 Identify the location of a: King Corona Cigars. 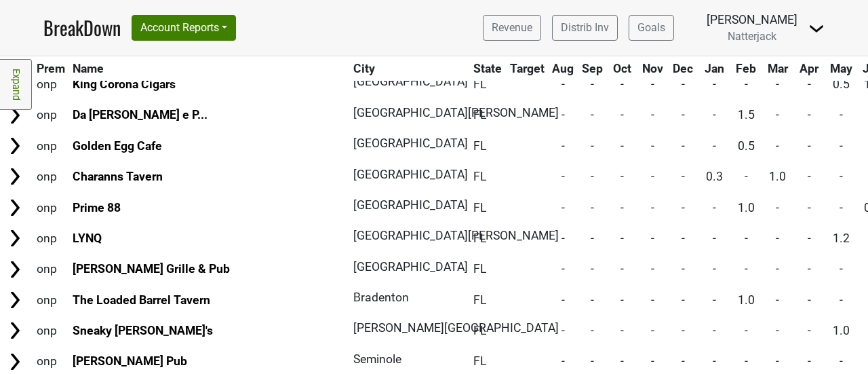
(124, 84).